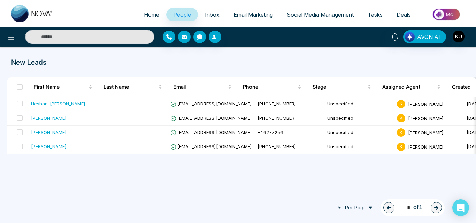 The image size is (476, 223). What do you see at coordinates (133, 87) in the screenshot?
I see `th: Last Name` at bounding box center [133, 87].